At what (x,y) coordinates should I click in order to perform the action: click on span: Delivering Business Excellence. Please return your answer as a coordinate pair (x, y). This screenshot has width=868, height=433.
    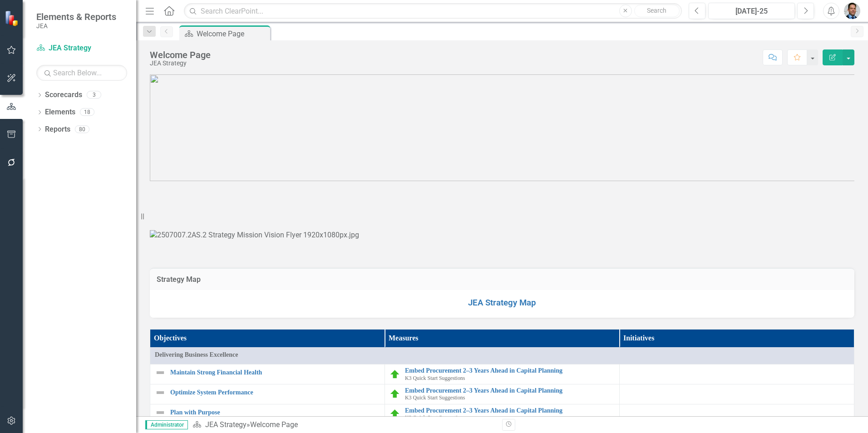
    Looking at the image, I should click on (502, 356).